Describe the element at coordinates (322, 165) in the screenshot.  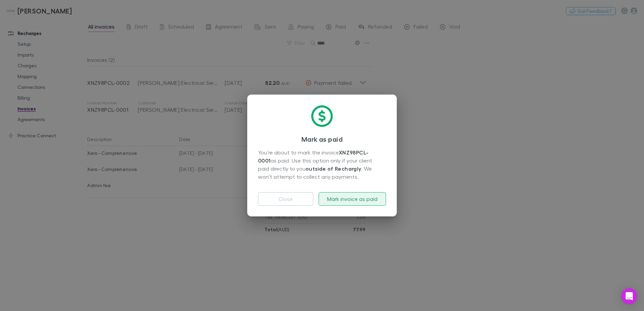
I see `div: You’re about to mark the invoice as paid. Use this option only if your client paid directly to yo...` at that location.